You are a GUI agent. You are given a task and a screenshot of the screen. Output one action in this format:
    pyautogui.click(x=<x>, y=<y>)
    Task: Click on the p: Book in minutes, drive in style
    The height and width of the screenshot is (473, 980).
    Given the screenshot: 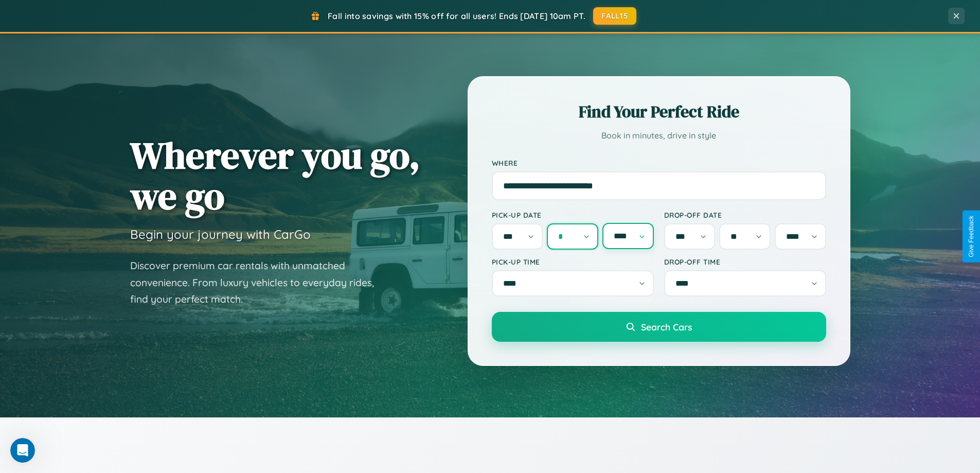 What is the action you would take?
    pyautogui.click(x=659, y=135)
    